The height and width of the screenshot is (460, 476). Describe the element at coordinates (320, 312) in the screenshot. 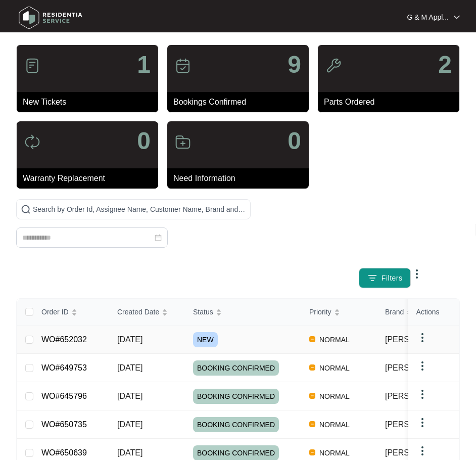

I see `span: Priority` at that location.